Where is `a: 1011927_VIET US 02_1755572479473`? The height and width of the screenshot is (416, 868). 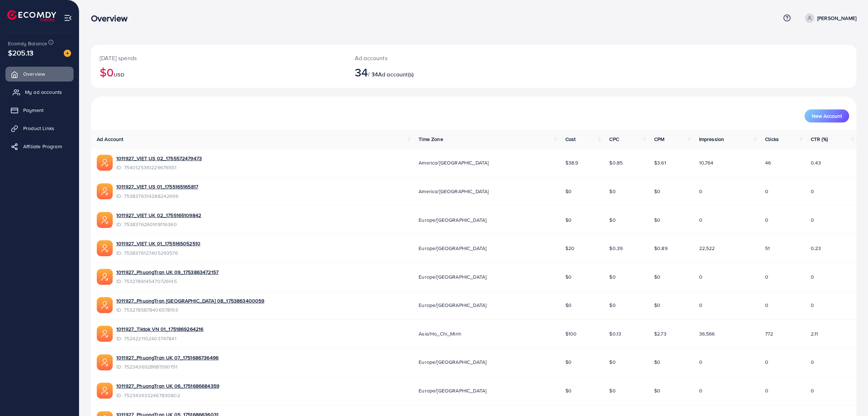
a: 1011927_VIET US 02_1755572479473 is located at coordinates (159, 158).